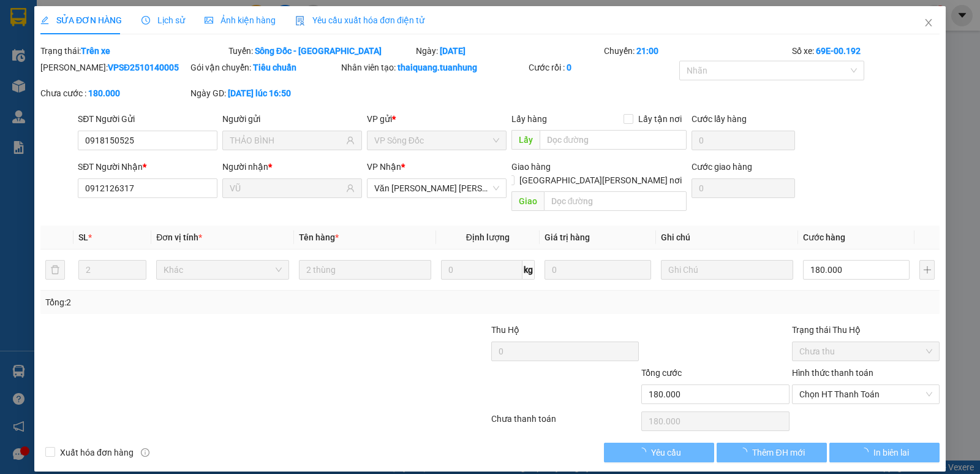  I want to click on div: Ngày GD:, so click(264, 93).